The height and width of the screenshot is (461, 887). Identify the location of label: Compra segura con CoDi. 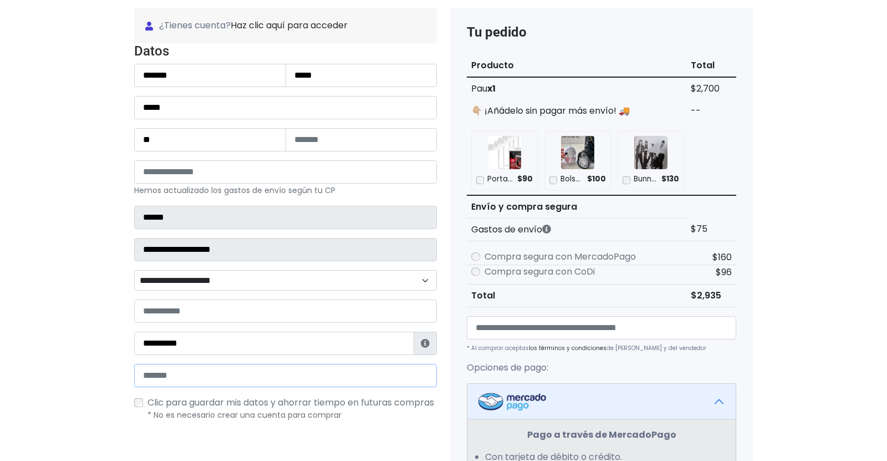
(540, 272).